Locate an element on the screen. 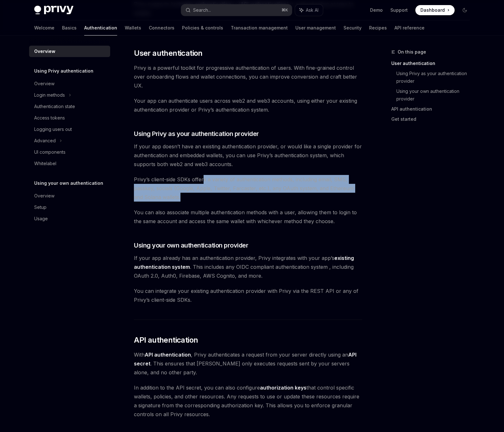  span: Using your own authentication provider is located at coordinates (191, 246).